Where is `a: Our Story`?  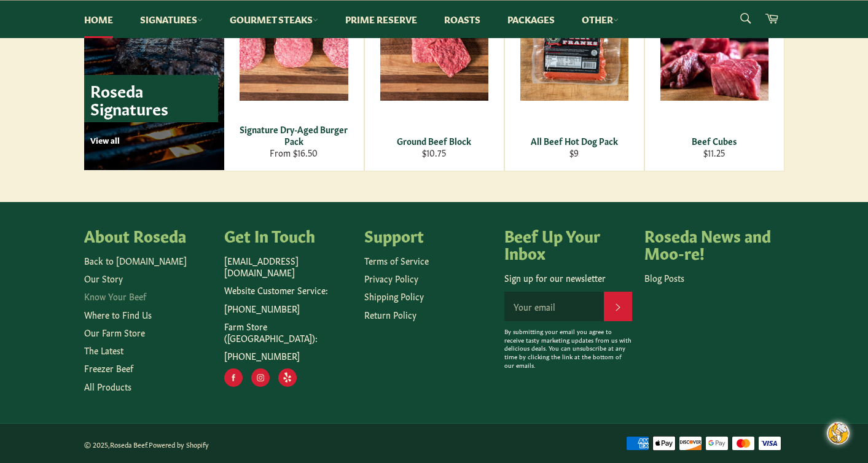
a: Our Story is located at coordinates (103, 279).